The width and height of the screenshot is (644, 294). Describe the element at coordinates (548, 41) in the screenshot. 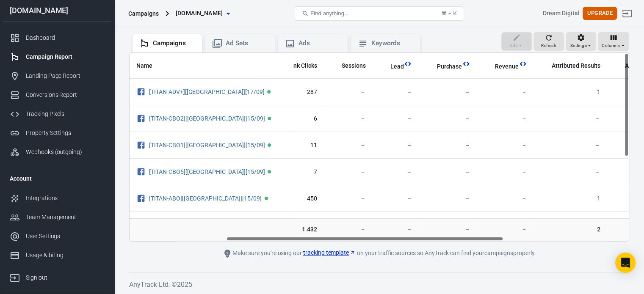

I see `button: Refresh` at that location.